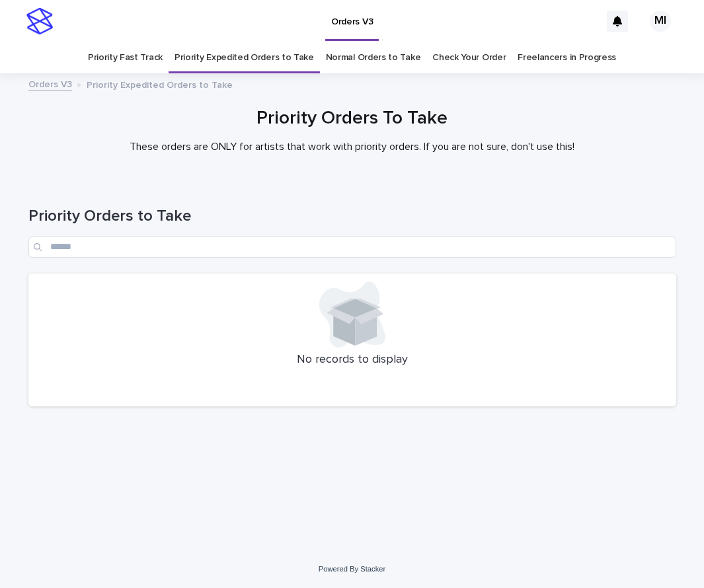  I want to click on p: No records to display, so click(352, 360).